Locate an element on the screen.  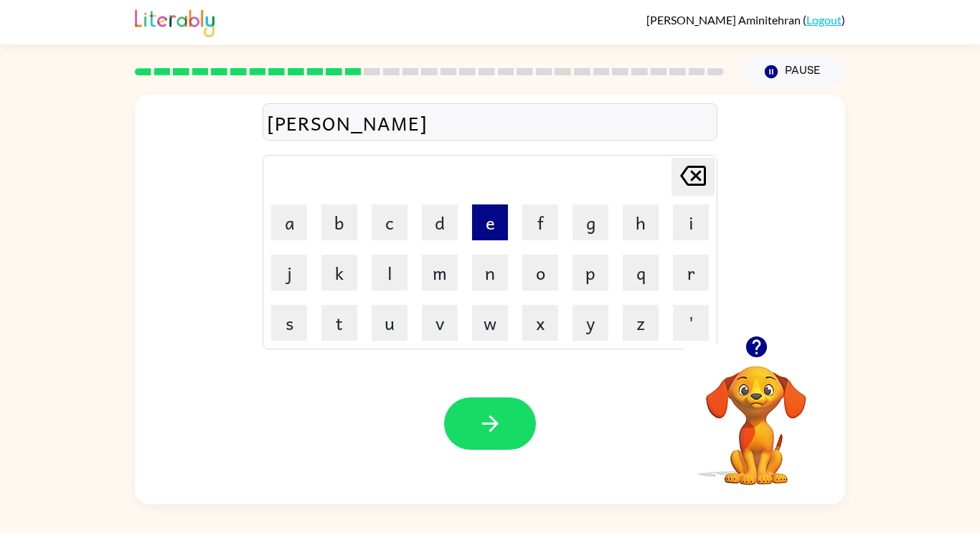
button: f is located at coordinates (540, 223).